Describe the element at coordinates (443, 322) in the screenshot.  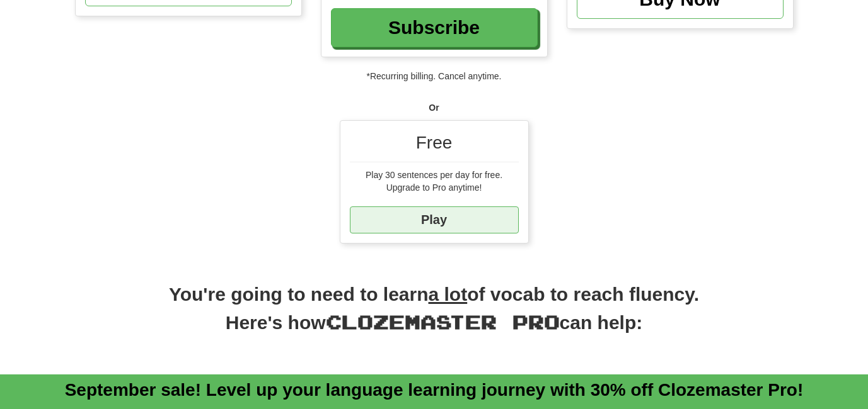
I see `span: Clozemaster Pro` at that location.